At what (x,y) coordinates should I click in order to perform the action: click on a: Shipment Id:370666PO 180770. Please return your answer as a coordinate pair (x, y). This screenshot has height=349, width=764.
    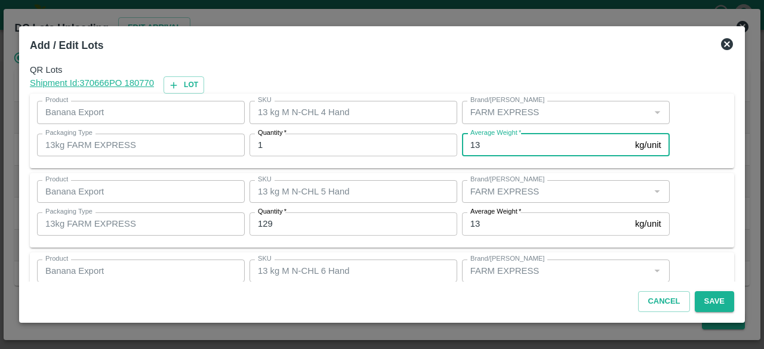
    Looking at the image, I should click on (92, 85).